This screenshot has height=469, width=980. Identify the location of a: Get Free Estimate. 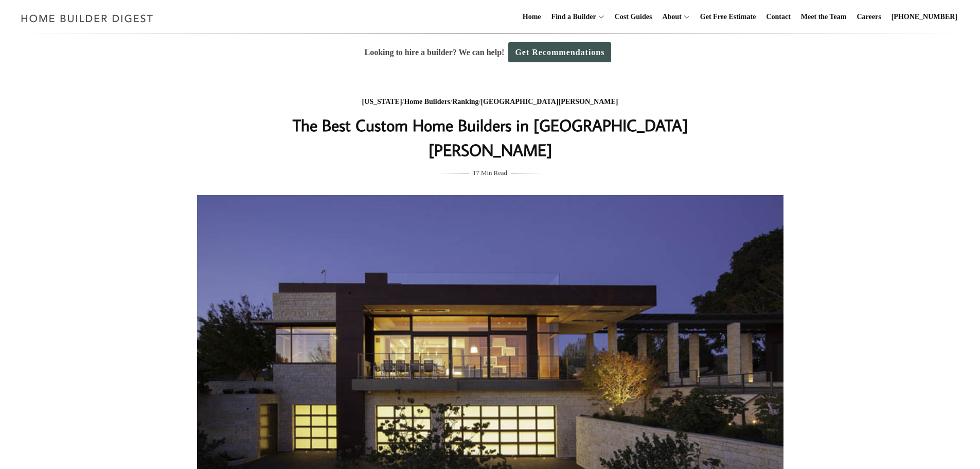
(728, 17).